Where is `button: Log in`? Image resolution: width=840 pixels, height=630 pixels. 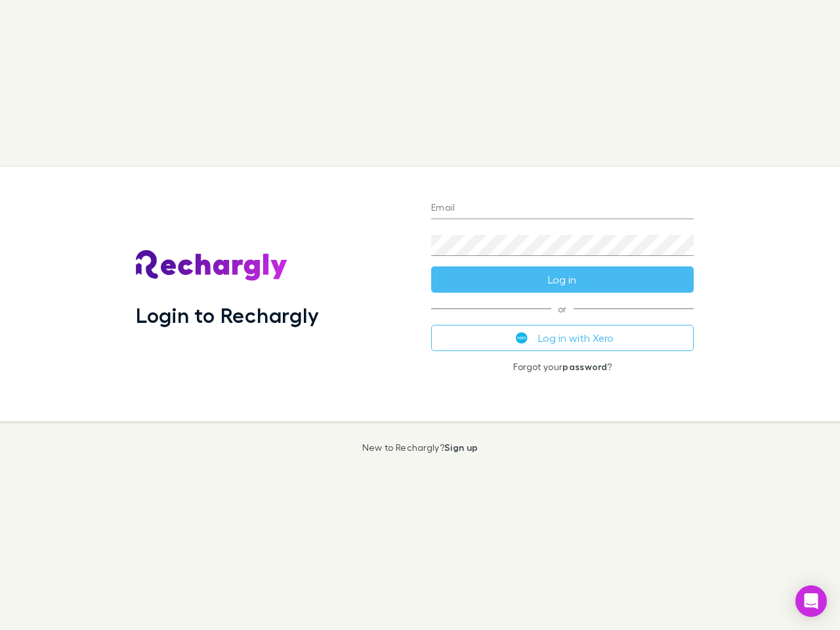
button: Log in is located at coordinates (562, 280).